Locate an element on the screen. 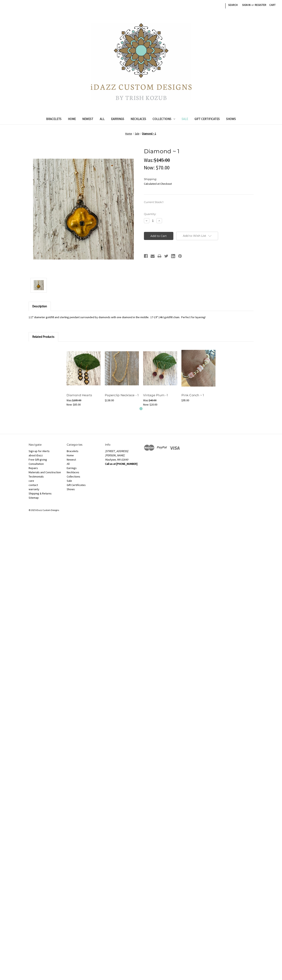 The height and width of the screenshot is (980, 282). p: 1/2" diameter goldfill and sterling pendant surrounded by diamonds with one diamond in the middle... is located at coordinates (141, 317).